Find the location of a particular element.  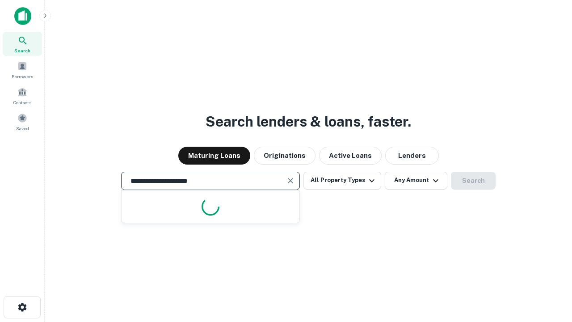

button: Clear is located at coordinates (290, 180).